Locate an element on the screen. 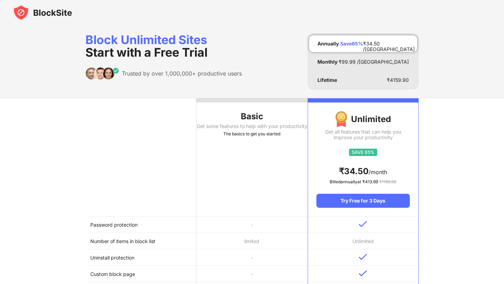  div: Save 65 % is located at coordinates (352, 44).